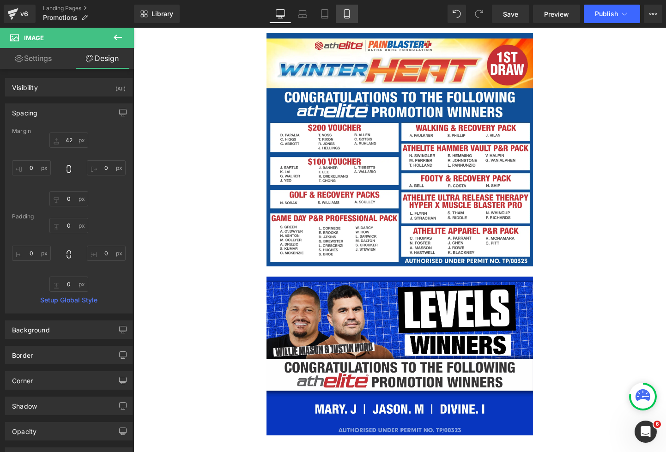  Describe the element at coordinates (69, 131) in the screenshot. I see `div: Margin` at that location.